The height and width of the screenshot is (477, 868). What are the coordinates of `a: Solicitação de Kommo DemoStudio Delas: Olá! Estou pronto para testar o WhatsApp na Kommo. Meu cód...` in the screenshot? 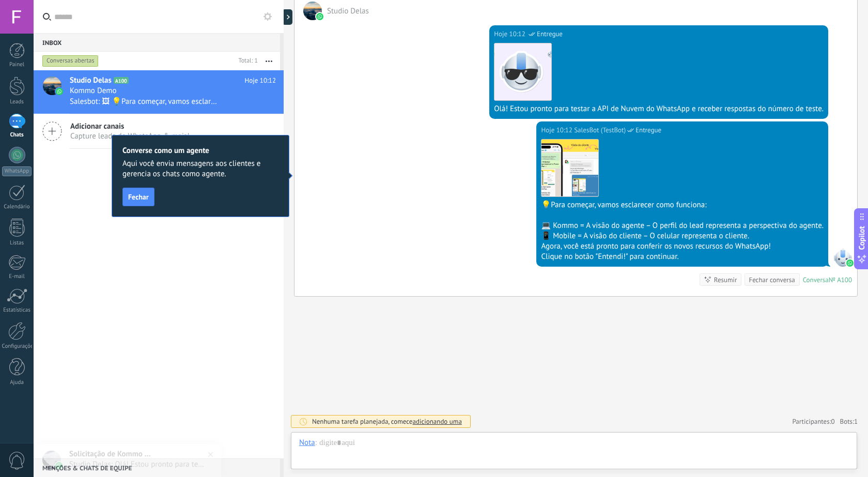 It's located at (127, 460).